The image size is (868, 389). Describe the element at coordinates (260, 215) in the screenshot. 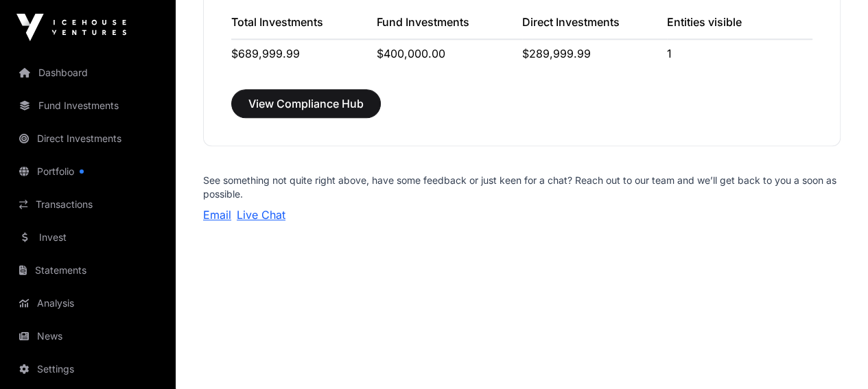

I see `a: Live Chat` at that location.